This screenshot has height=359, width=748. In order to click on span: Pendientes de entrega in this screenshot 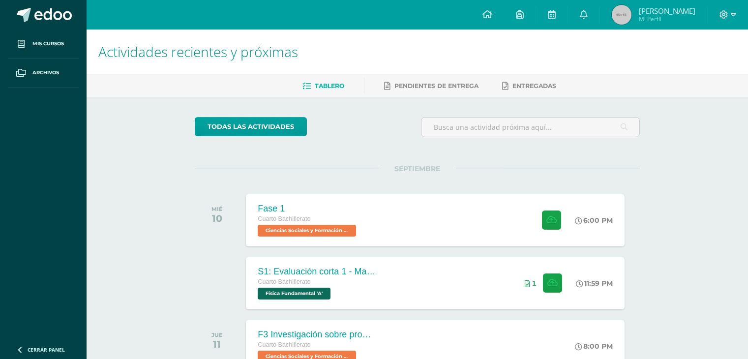, I will do `click(436, 86)`.